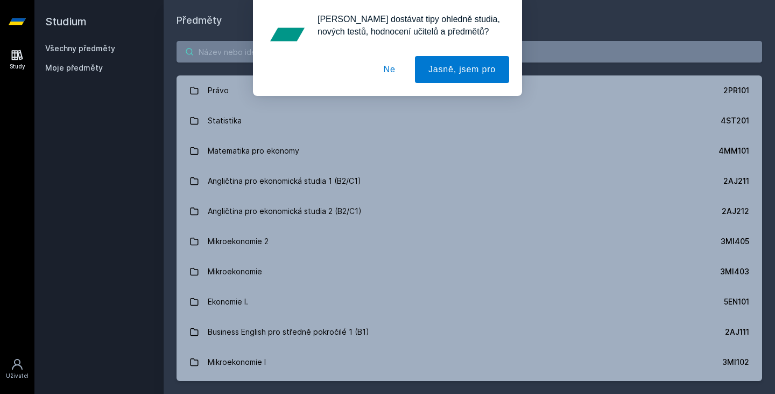  What do you see at coordinates (469, 211) in the screenshot?
I see `a: Angličtina pro ekonomická studia 2 (B2/C1) 2AJ212` at bounding box center [469, 211].